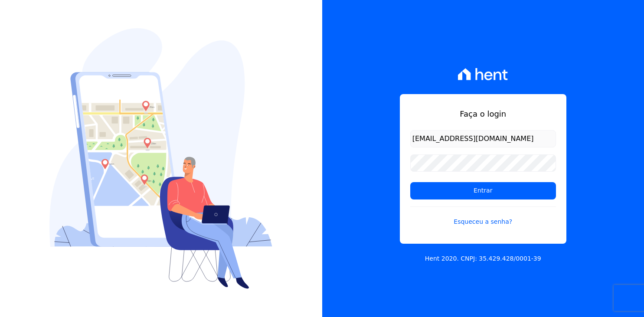 The width and height of the screenshot is (644, 317). Describe the element at coordinates (483, 216) in the screenshot. I see `a: Esqueceu a senha?` at that location.